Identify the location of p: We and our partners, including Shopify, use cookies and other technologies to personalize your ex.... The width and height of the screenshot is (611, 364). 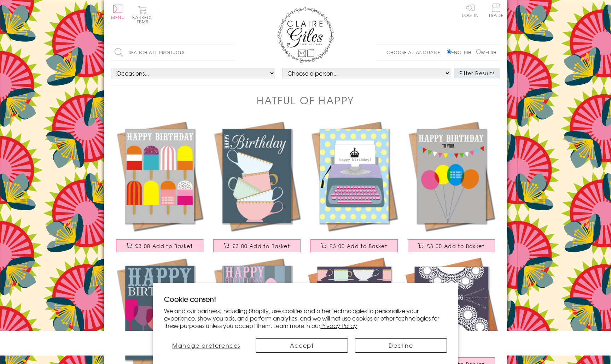
(306, 319).